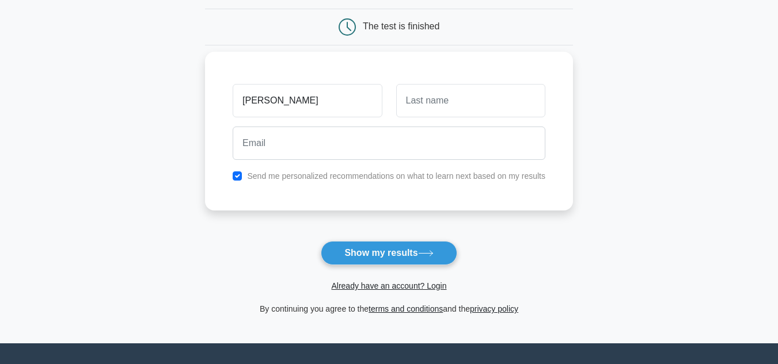  I want to click on input: Last name, so click(470, 101).